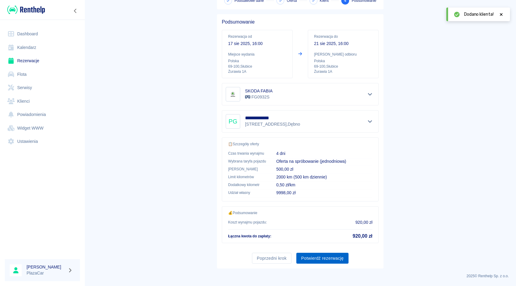 This screenshot has width=516, height=286. Describe the element at coordinates (46, 273) in the screenshot. I see `p: PlazaCar` at that location.